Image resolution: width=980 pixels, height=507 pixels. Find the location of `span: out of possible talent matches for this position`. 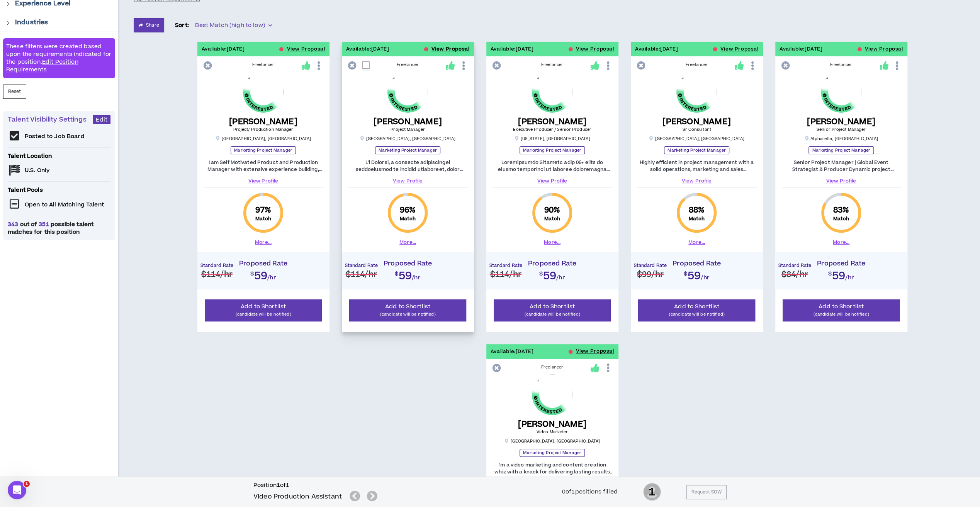

span: out of possible talent matches for this position is located at coordinates (59, 229).